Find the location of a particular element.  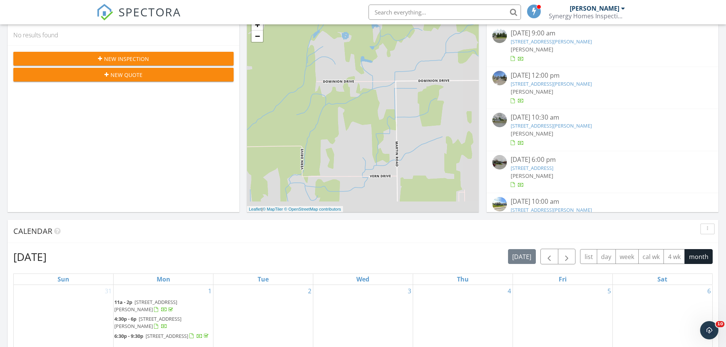

span: New Quote is located at coordinates (127, 75).